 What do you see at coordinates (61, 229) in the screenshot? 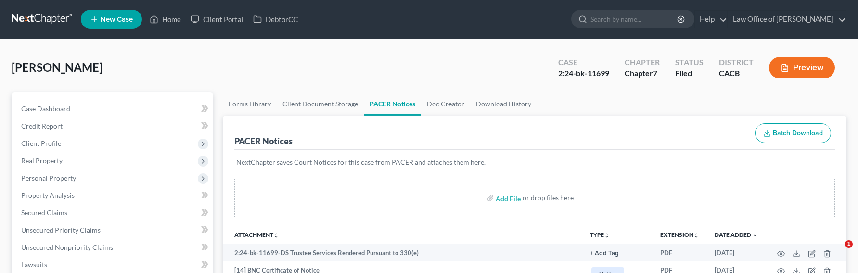
I see `span: Unsecured Priority Claims` at bounding box center [61, 229].